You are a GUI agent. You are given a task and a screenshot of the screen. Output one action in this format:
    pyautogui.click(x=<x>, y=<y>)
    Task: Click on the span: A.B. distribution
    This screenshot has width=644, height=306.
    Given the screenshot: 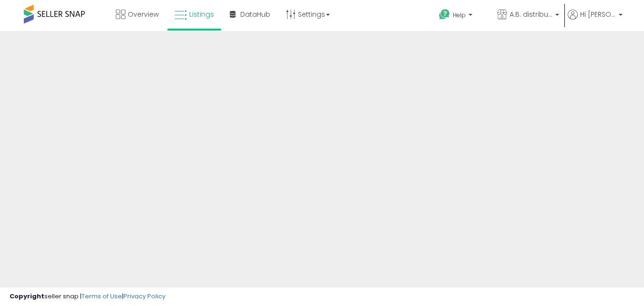 What is the action you would take?
    pyautogui.click(x=531, y=14)
    